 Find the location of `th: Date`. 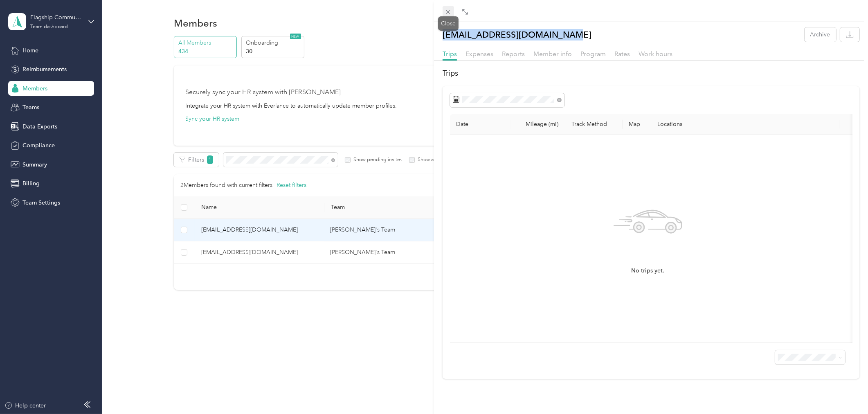

th: Date is located at coordinates (481, 124).